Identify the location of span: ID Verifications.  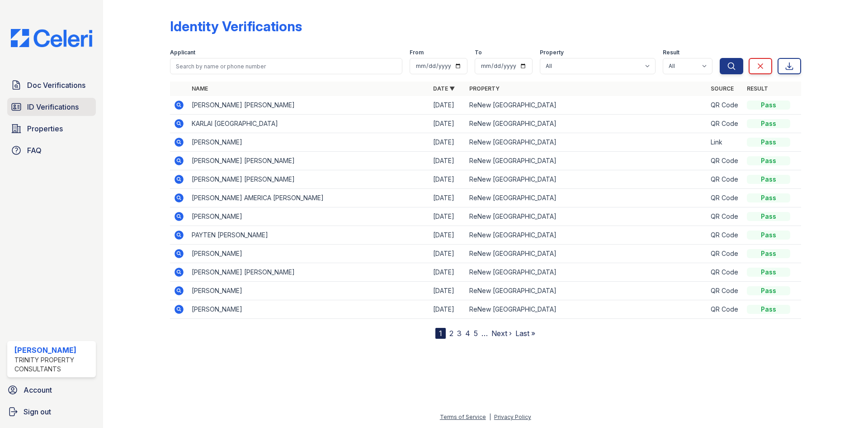
(53, 107).